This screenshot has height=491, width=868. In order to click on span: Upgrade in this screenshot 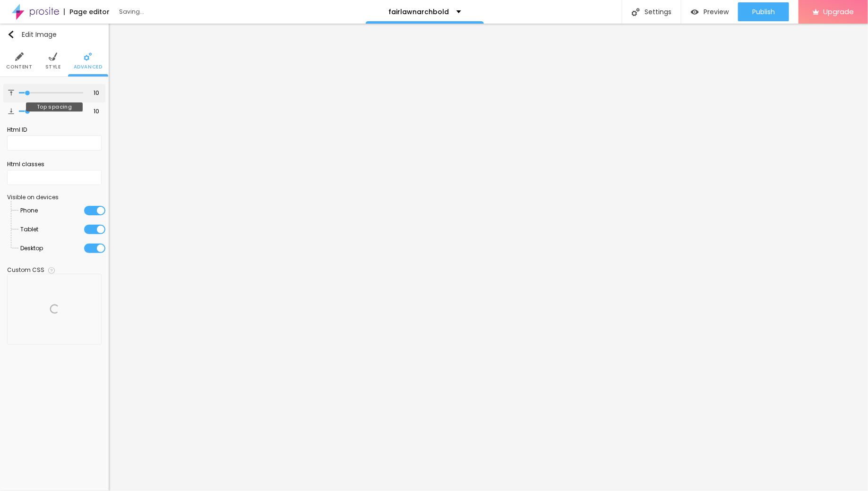, I will do `click(839, 11)`.